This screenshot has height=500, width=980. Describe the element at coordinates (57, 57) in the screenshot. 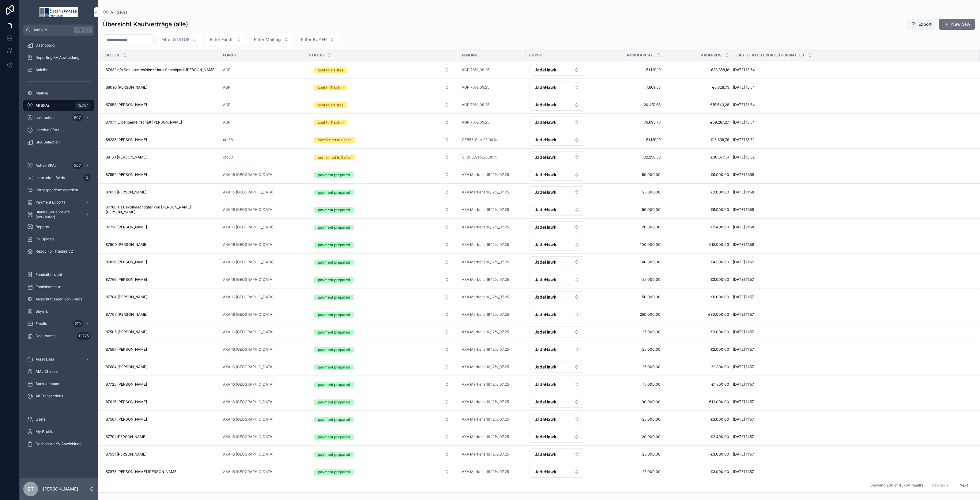

I see `span: Reporting KV Abwicklung` at that location.